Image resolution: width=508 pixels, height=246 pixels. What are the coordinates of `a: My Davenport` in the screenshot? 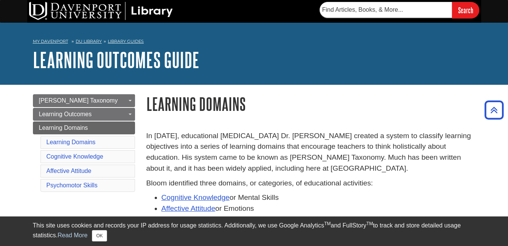 It's located at (50, 41).